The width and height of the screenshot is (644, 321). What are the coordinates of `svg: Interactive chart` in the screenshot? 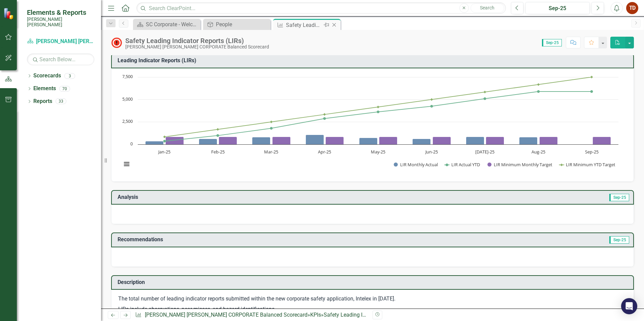 It's located at (370, 124).